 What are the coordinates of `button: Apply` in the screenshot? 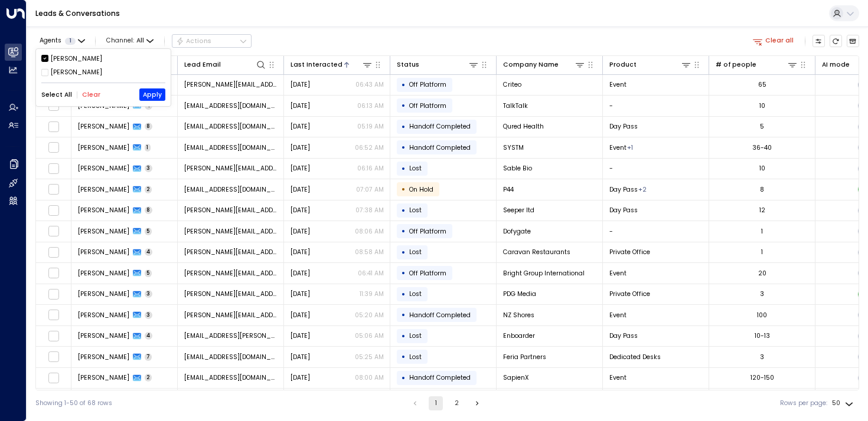 It's located at (152, 94).